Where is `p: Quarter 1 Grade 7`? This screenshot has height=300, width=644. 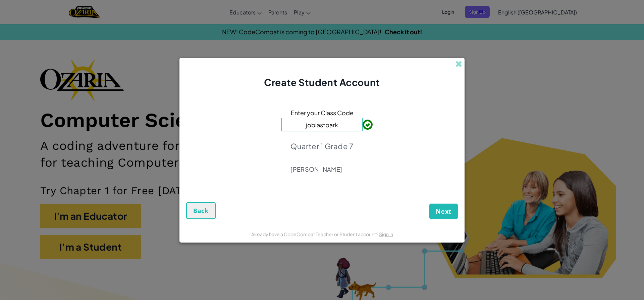
p: Quarter 1 Grade 7 is located at coordinates (322, 146).